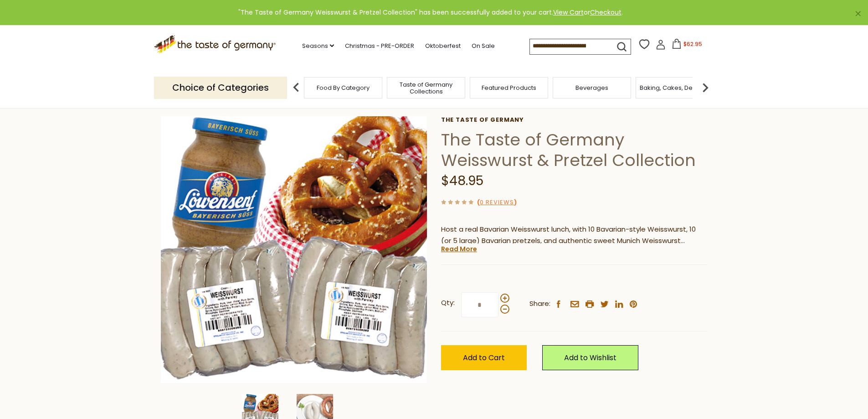  What do you see at coordinates (509, 87) in the screenshot?
I see `span: Featured Products` at bounding box center [509, 87].